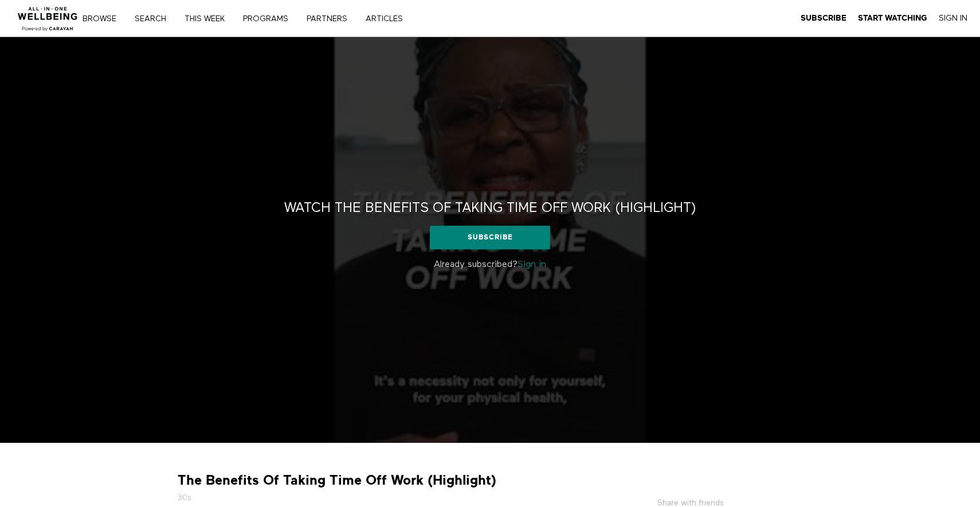  What do you see at coordinates (532, 264) in the screenshot?
I see `a: Sign in` at bounding box center [532, 264].